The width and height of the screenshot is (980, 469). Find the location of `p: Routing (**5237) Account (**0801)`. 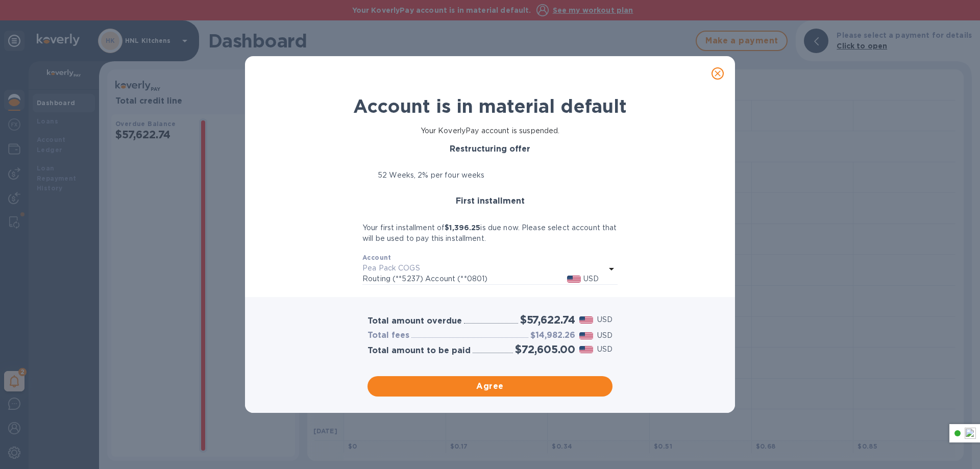

p: Routing (**5237) Account (**0801) is located at coordinates (465, 279).